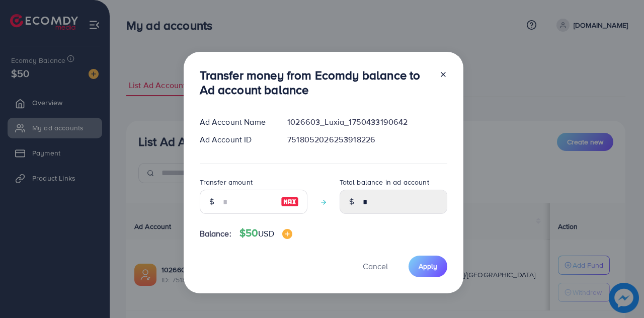 The image size is (644, 318). What do you see at coordinates (385, 182) in the screenshot?
I see `label: Total balance in ad account` at bounding box center [385, 182].